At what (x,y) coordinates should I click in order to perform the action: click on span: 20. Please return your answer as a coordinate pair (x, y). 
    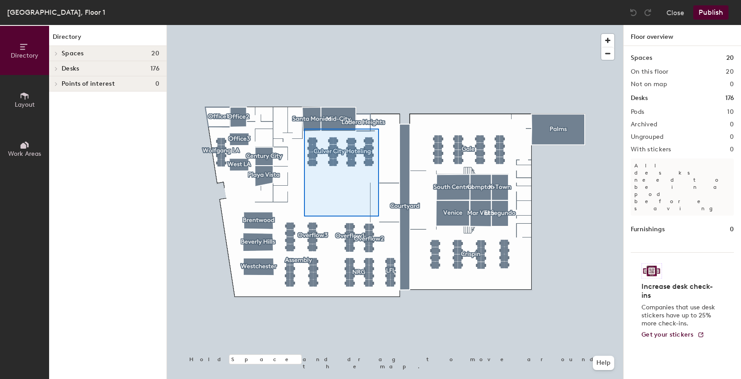
    Looking at the image, I should click on (155, 54).